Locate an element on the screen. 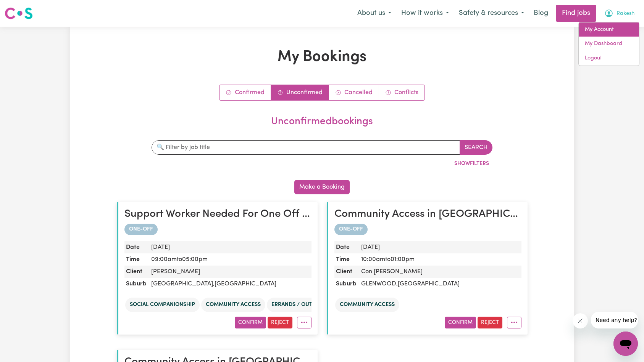 Image resolution: width=644 pixels, height=362 pixels. input: 🔍 Filter by job title is located at coordinates (306, 147).